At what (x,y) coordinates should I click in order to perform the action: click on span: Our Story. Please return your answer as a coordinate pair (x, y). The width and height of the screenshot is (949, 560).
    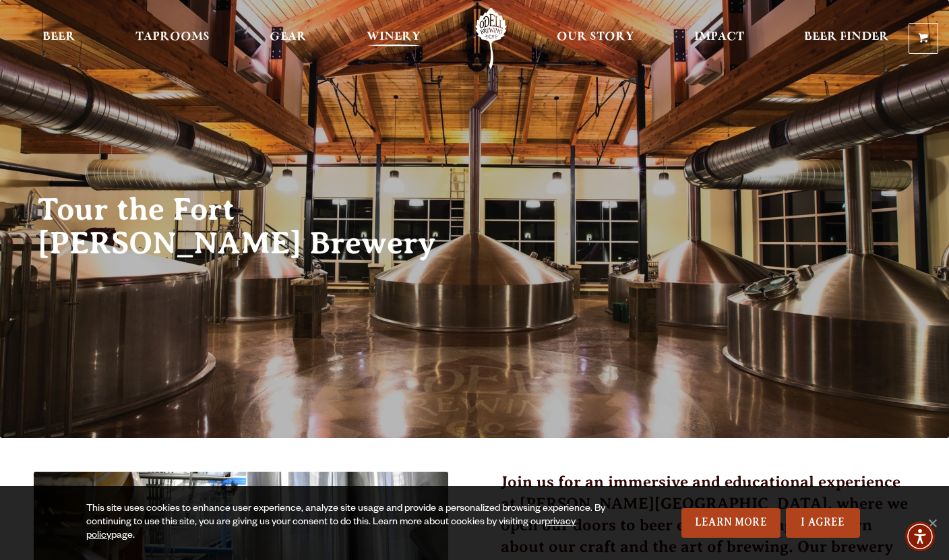
    Looking at the image, I should click on (595, 37).